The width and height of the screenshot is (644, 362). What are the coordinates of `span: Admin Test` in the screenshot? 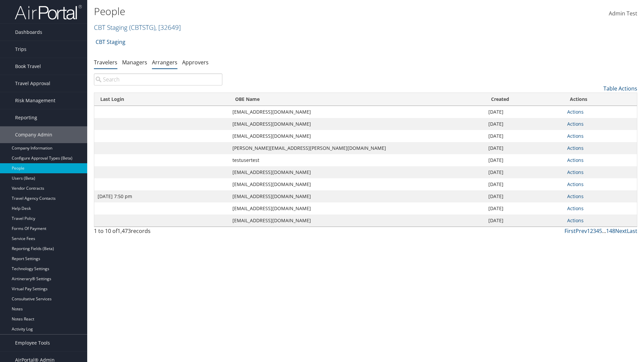 It's located at (623, 14).